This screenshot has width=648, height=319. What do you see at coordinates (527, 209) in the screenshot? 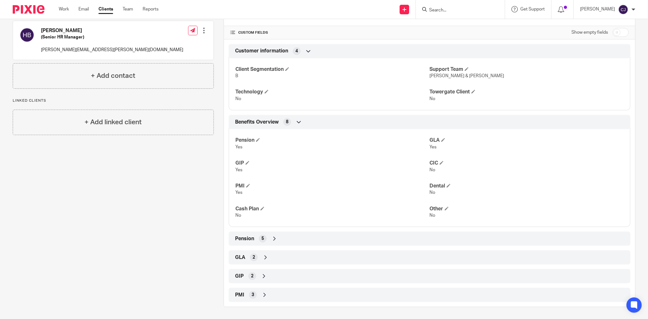
I see `h4: Other` at bounding box center [527, 209].